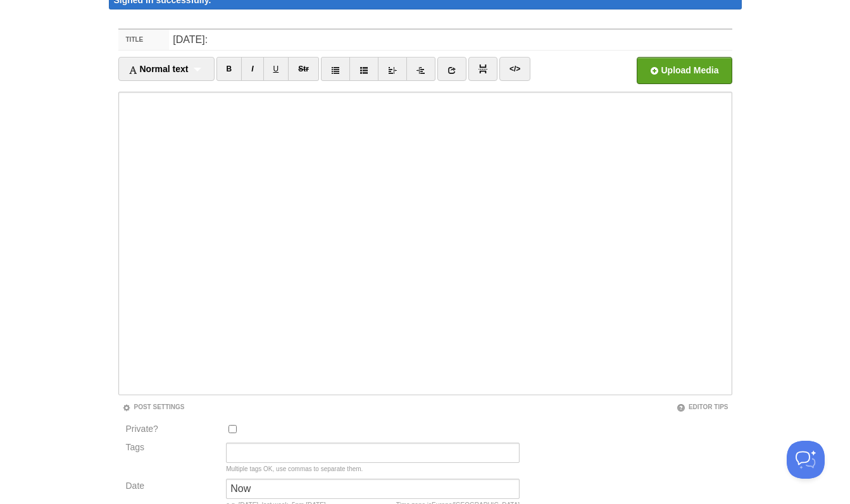  What do you see at coordinates (173, 487) in the screenshot?
I see `label: Date` at bounding box center [173, 487].